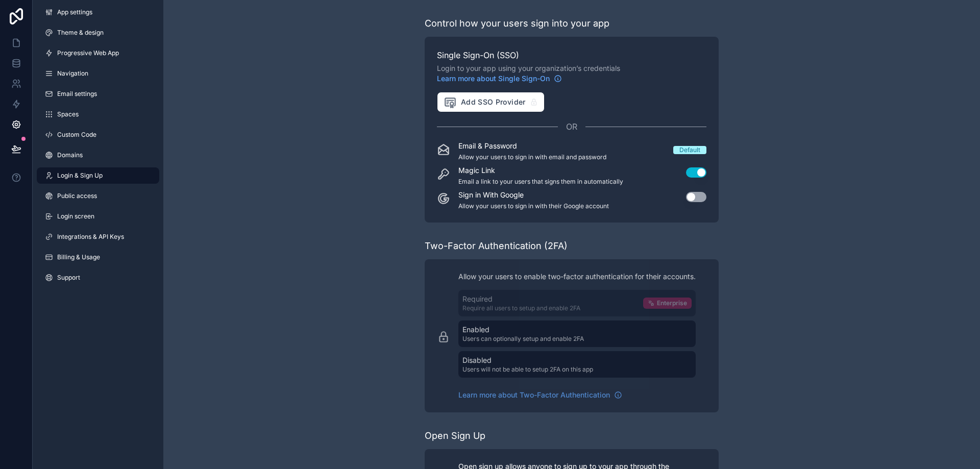 The width and height of the screenshot is (980, 469). I want to click on p: Sign in With Google, so click(534, 195).